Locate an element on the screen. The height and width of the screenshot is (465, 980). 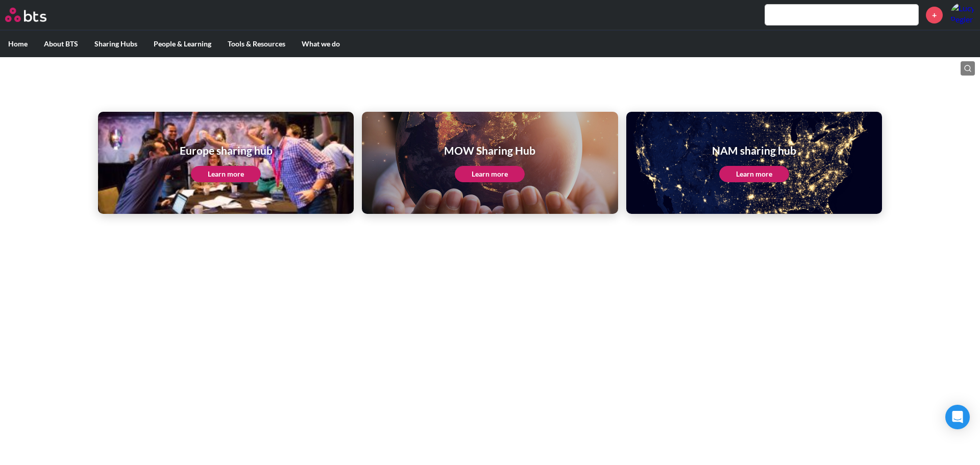
a: Go home is located at coordinates (35, 15).